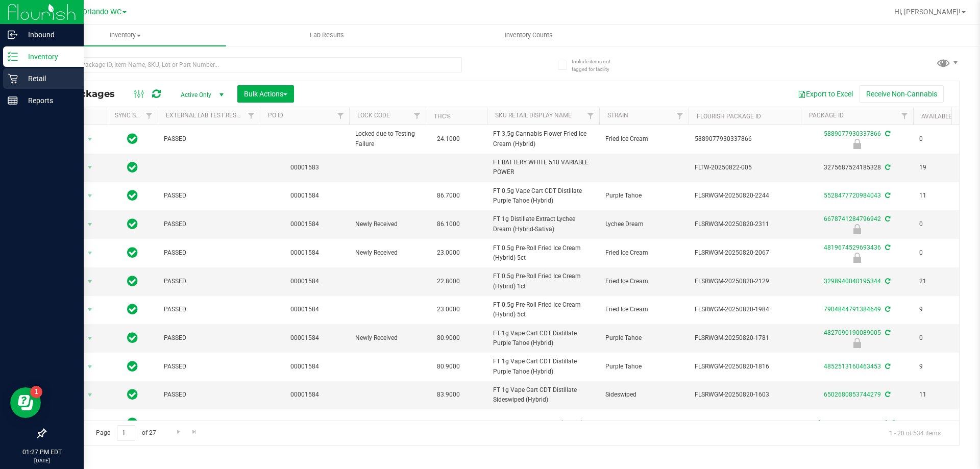  What do you see at coordinates (543, 281) in the screenshot?
I see `span: FT 0.5g Pre-Roll Fried Ice Cream (Hybrid) 1ct` at bounding box center [543, 281].